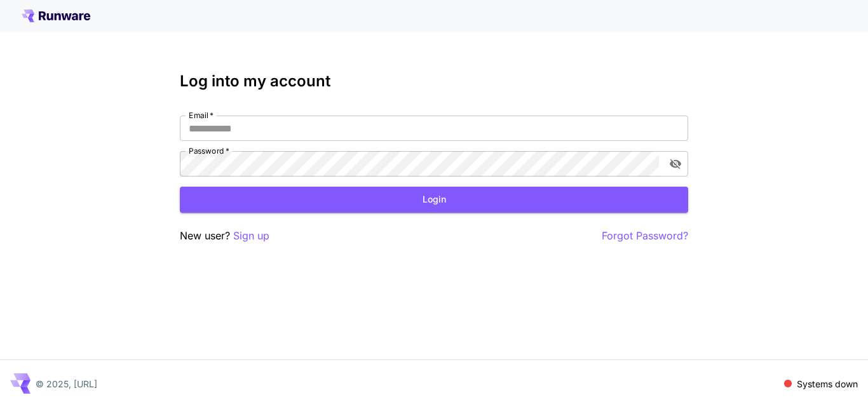 The width and height of the screenshot is (868, 407). Describe the element at coordinates (251, 235) in the screenshot. I see `button: Sign up` at that location.